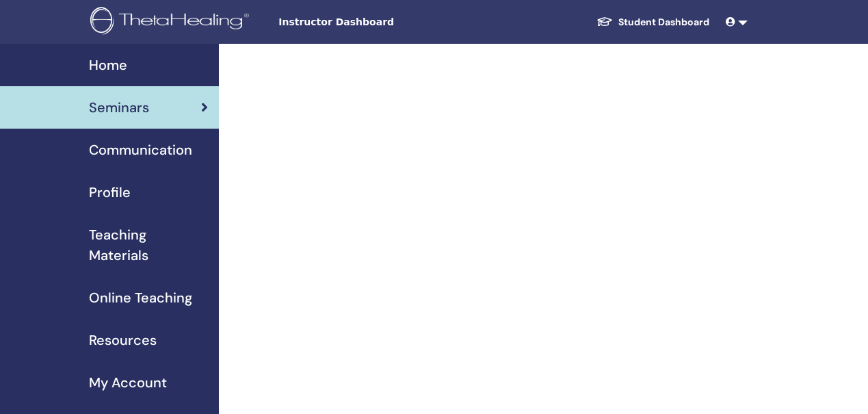 This screenshot has height=414, width=868. I want to click on span: Seminars, so click(119, 107).